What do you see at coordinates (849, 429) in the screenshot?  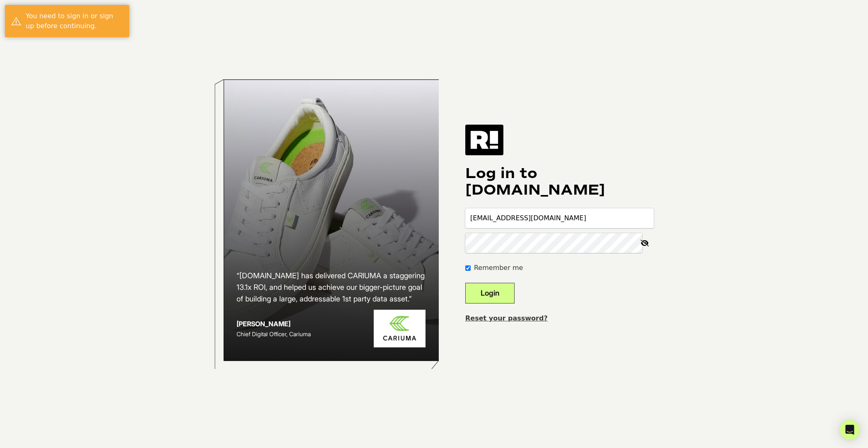 I see `div: Open Intercom Messenger` at bounding box center [849, 429].